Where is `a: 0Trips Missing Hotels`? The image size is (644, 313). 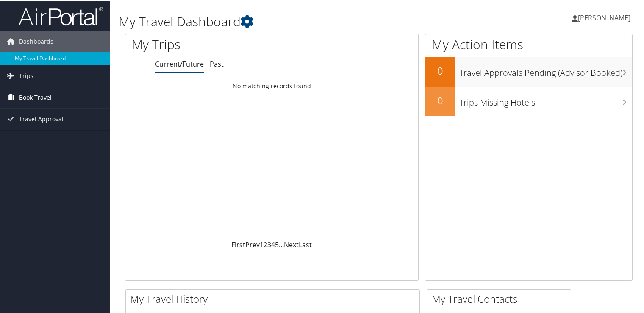
a: 0Trips Missing Hotels is located at coordinates (529, 100).